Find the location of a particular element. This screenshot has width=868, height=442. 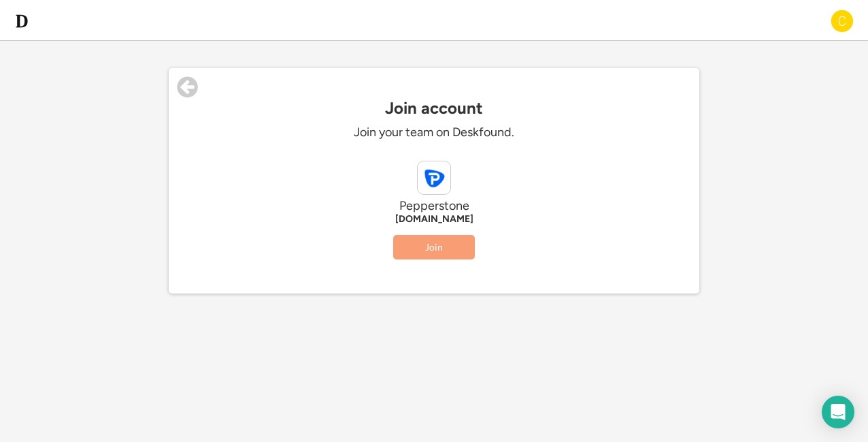

div: Pepperstone is located at coordinates (434, 205).